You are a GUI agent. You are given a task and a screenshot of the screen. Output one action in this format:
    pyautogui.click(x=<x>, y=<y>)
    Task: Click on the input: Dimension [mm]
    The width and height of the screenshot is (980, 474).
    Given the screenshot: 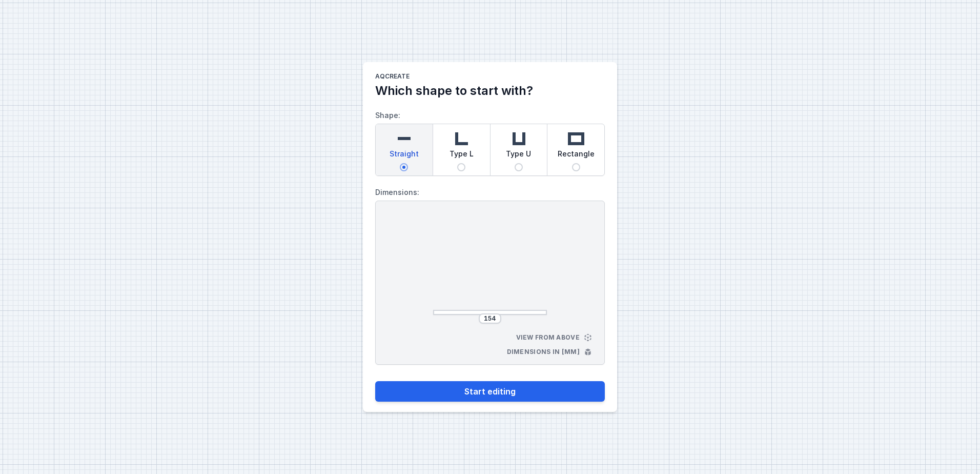 What is the action you would take?
    pyautogui.click(x=490, y=318)
    